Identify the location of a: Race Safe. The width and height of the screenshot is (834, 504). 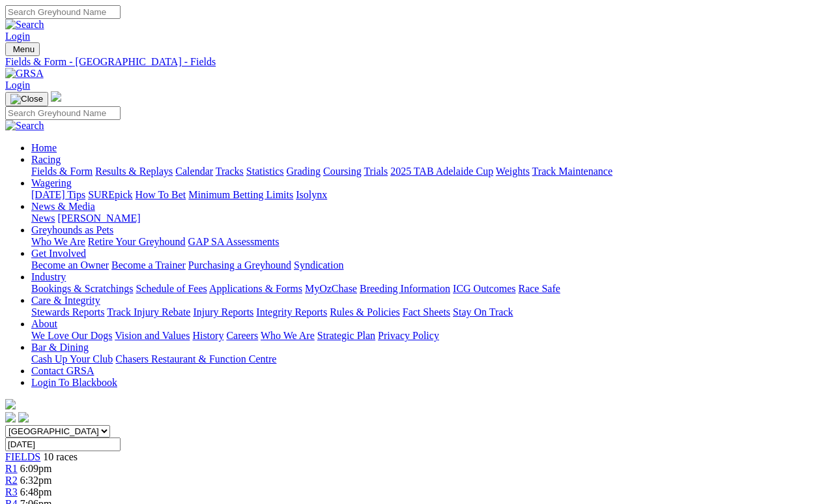
(539, 288).